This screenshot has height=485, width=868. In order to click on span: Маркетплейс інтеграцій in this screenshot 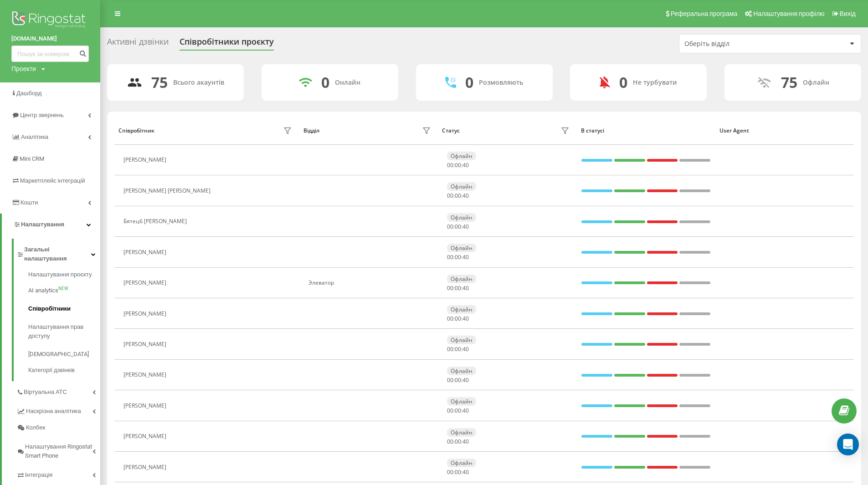, I will do `click(52, 180)`.